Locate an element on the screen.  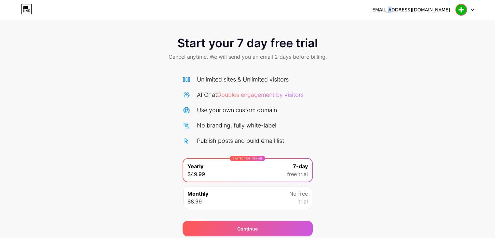
div: No branding, fully white-label is located at coordinates (237, 125).